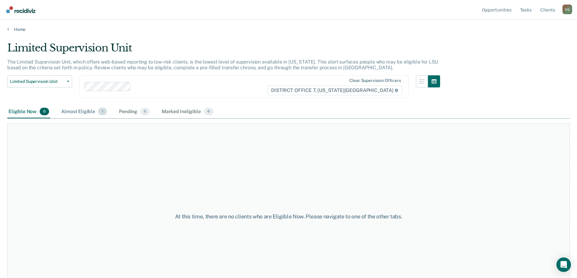 This screenshot has height=278, width=577. Describe the element at coordinates (21, 10) in the screenshot. I see `img: Recidiviz` at that location.